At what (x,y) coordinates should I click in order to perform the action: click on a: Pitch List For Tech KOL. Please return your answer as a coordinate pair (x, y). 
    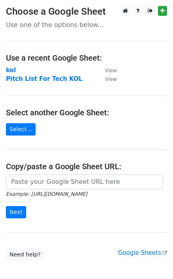
    Looking at the image, I should click on (44, 79).